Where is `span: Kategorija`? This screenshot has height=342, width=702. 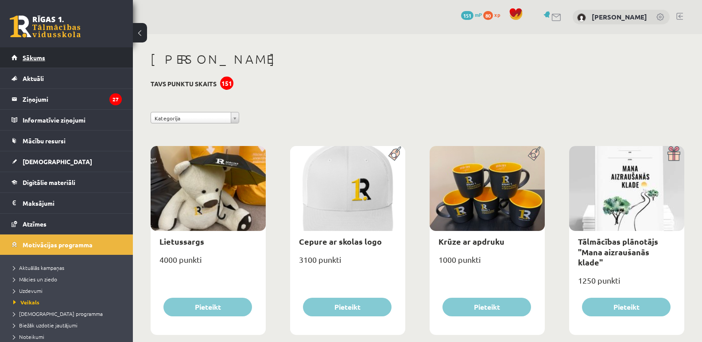
span: Kategorija is located at coordinates (191, 118).